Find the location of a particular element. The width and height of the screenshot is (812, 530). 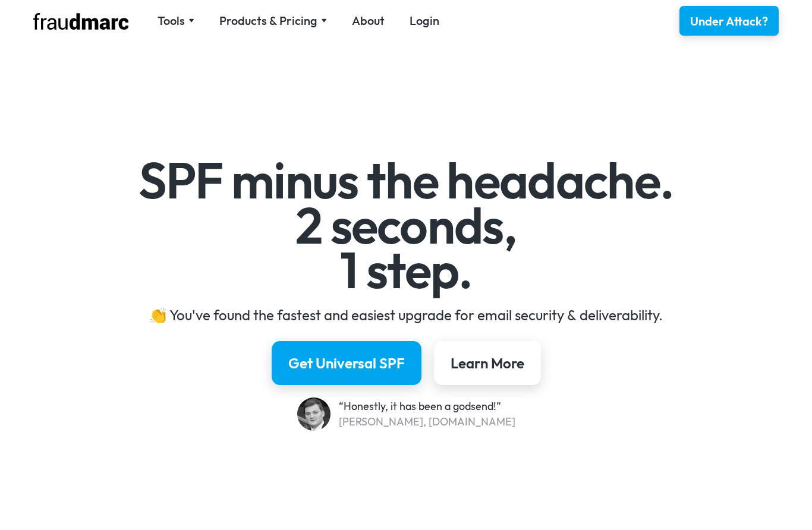

a: Get Universal SPF is located at coordinates (347, 363).